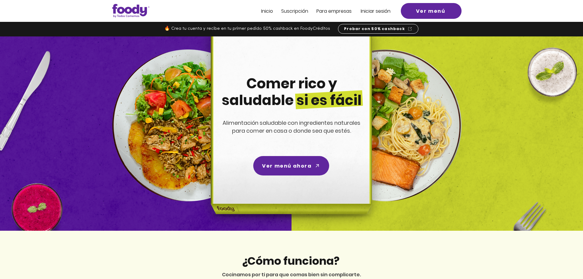 The width and height of the screenshot is (583, 279). I want to click on img: headline-center-compress.png, so click(290, 134).